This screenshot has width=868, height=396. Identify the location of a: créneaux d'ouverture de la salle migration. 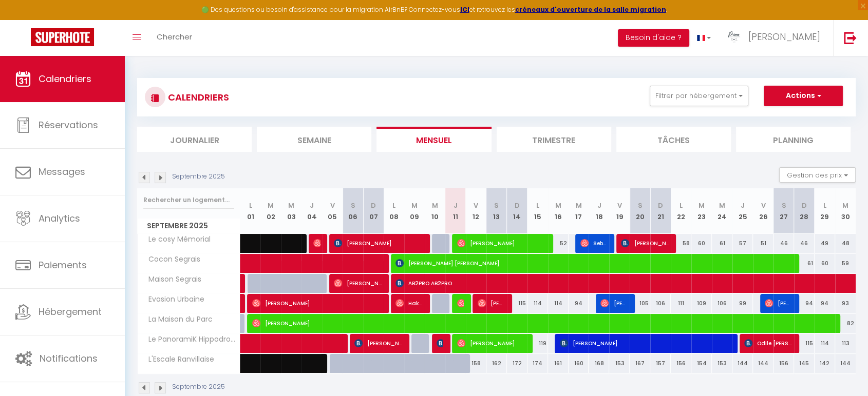
(590, 10).